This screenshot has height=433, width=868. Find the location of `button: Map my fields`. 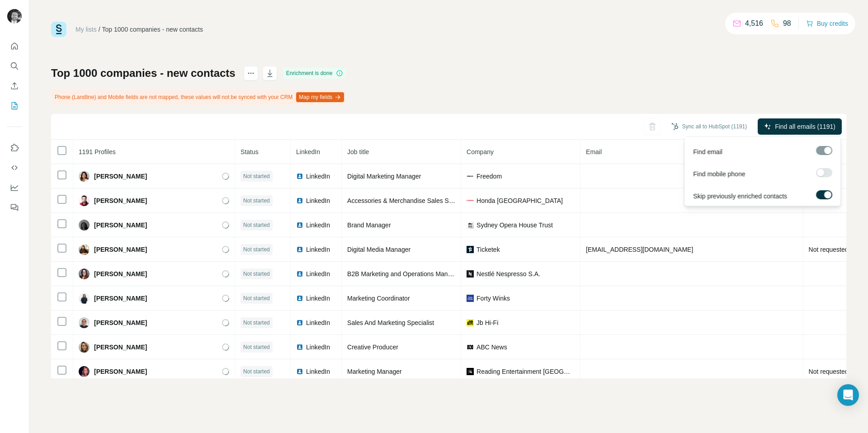

button: Map my fields is located at coordinates (320, 97).